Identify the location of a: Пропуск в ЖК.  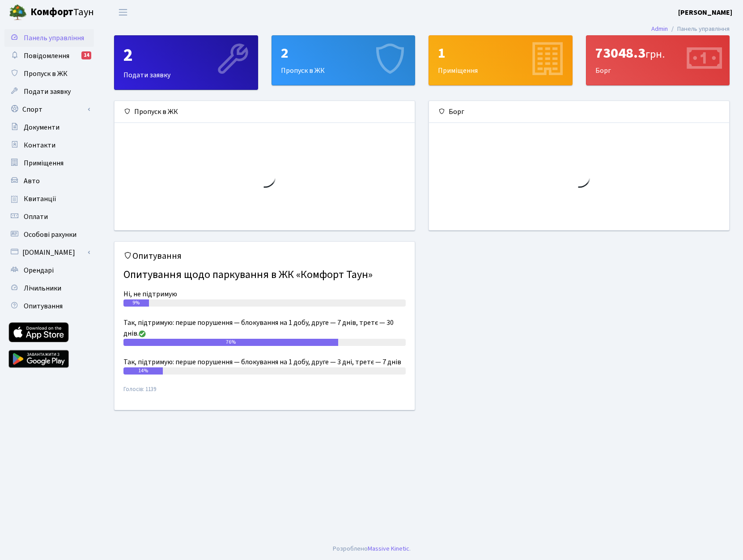
(49, 74).